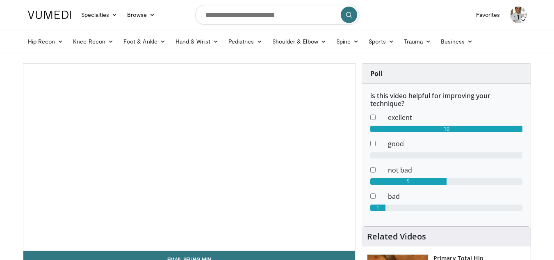  I want to click on a: Specialties, so click(99, 15).